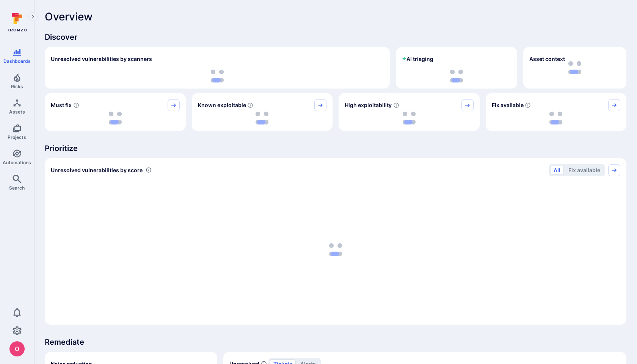  Describe the element at coordinates (547, 59) in the screenshot. I see `span: Asset context` at that location.